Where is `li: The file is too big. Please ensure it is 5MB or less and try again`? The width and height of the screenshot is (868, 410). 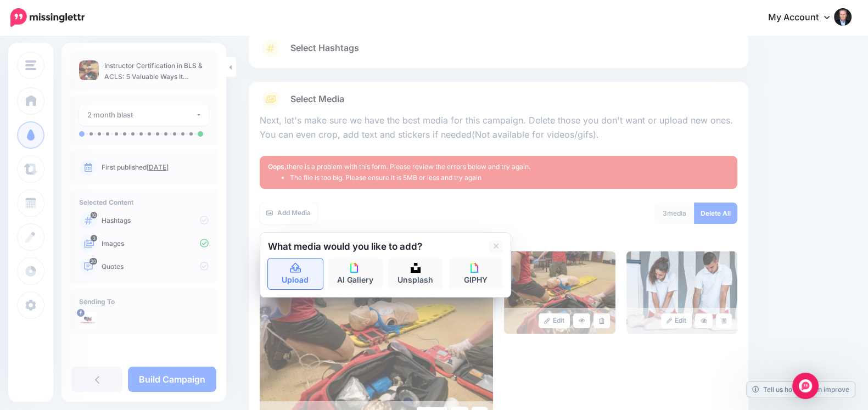 li: The file is too big. Please ensure it is 5MB or less and try again is located at coordinates (509, 178).